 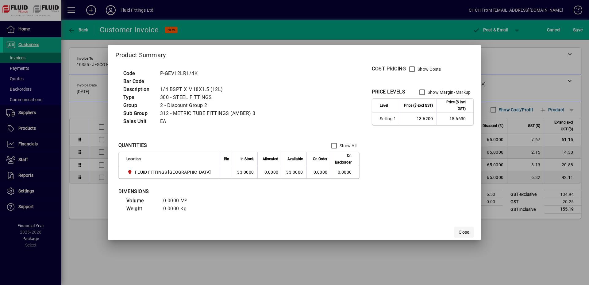 I want to click on td: 1/4 BSPT X M18X1.5 (12L), so click(x=210, y=89).